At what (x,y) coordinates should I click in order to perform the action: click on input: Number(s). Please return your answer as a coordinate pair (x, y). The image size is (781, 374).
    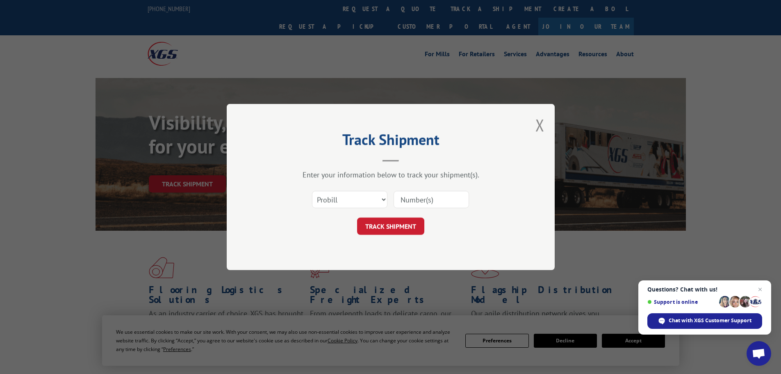
    Looking at the image, I should click on (431, 199).